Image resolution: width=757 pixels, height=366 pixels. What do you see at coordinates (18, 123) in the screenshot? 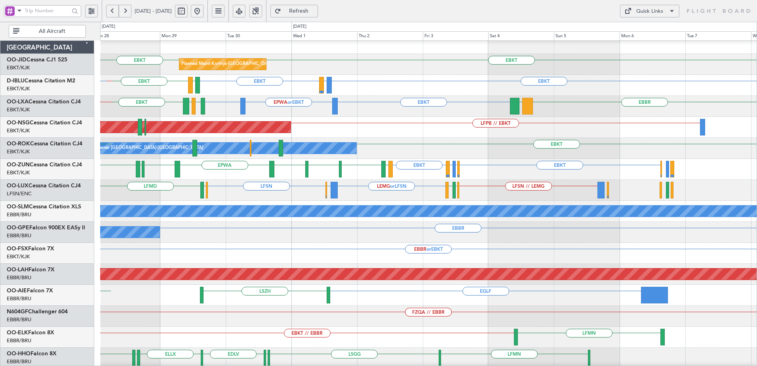
I see `span: OO-NSG` at bounding box center [18, 123].